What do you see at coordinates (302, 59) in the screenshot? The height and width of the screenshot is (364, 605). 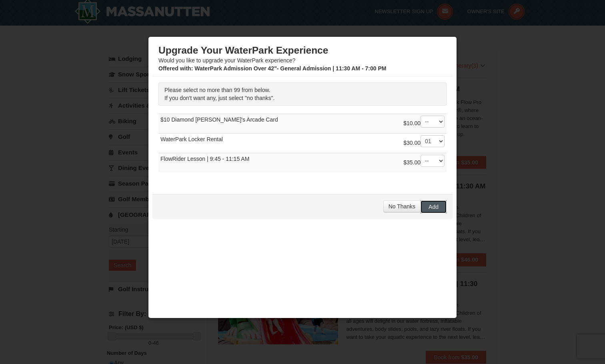 I see `div: Would you like to upgrade your WaterPark experience?` at bounding box center [302, 59].